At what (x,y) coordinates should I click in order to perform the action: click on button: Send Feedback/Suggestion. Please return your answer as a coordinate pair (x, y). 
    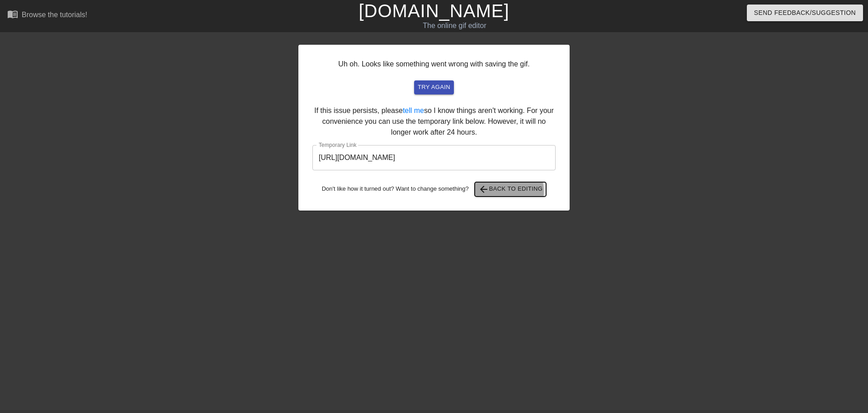
    Looking at the image, I should click on (805, 12).